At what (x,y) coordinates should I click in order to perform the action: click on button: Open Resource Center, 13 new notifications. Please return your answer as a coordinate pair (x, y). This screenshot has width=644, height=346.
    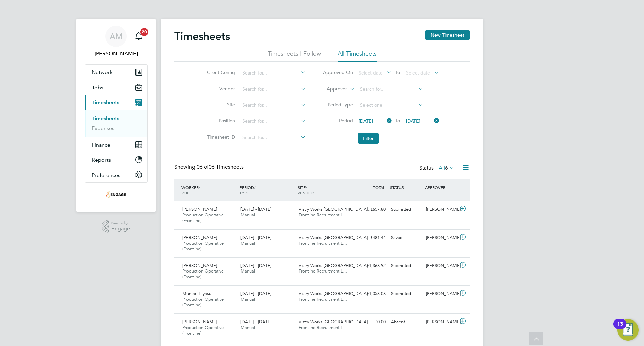
    Looking at the image, I should click on (628, 330).